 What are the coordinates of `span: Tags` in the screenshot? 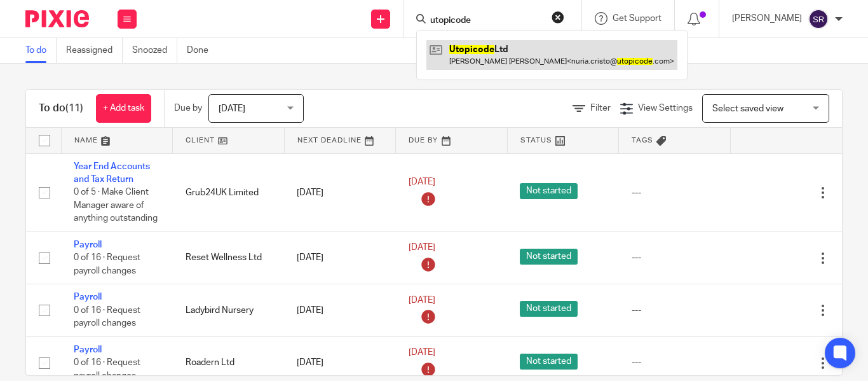 It's located at (642, 140).